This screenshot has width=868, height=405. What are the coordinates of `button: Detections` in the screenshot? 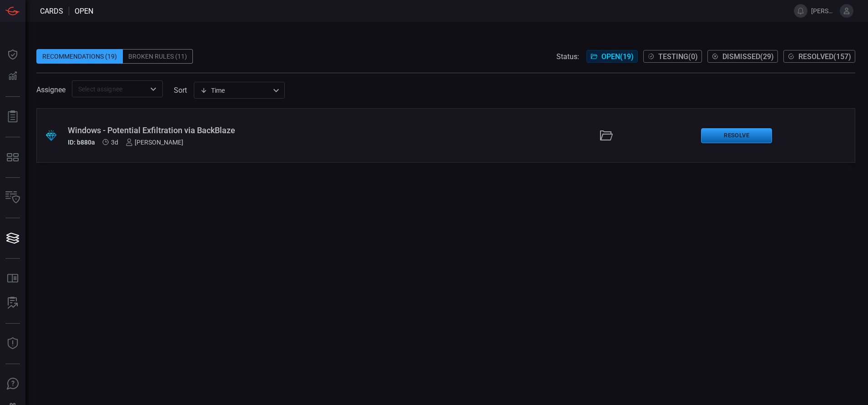 It's located at (12, 77).